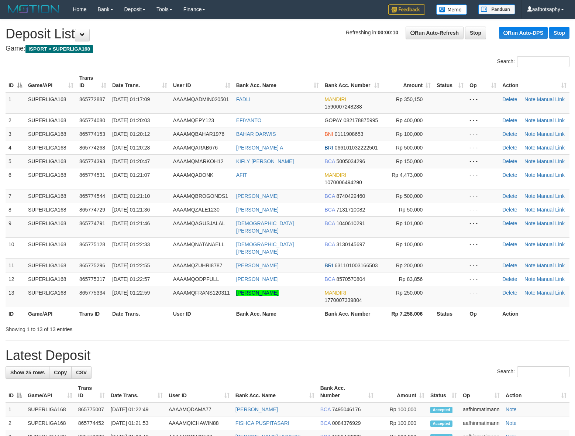 The height and width of the screenshot is (436, 575). What do you see at coordinates (15, 103) in the screenshot?
I see `td: 1` at bounding box center [15, 103].